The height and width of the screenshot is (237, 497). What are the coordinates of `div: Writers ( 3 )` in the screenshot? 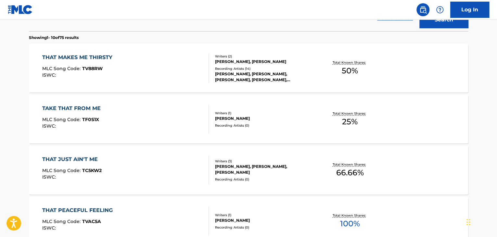 It's located at (264, 161).